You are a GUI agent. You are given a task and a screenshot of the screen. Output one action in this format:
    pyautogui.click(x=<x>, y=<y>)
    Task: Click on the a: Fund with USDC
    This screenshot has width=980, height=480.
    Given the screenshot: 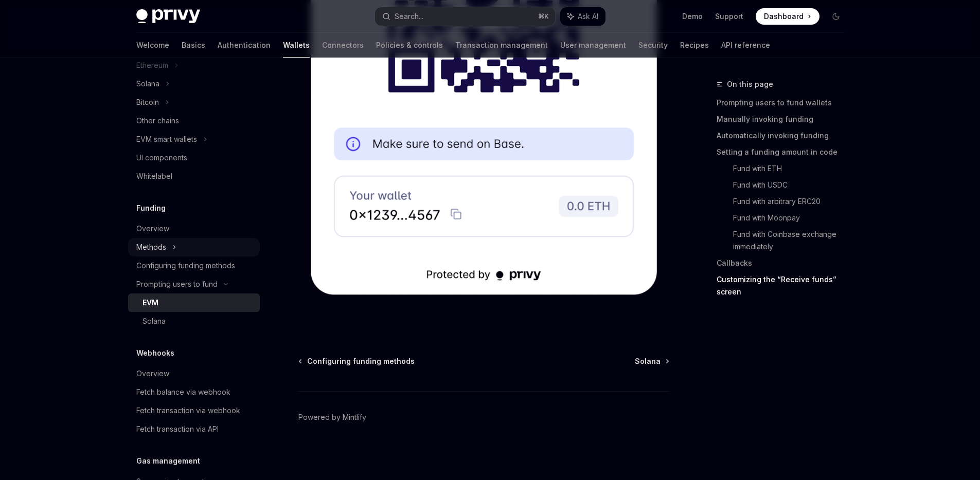 What is the action you would take?
    pyautogui.click(x=792, y=185)
    